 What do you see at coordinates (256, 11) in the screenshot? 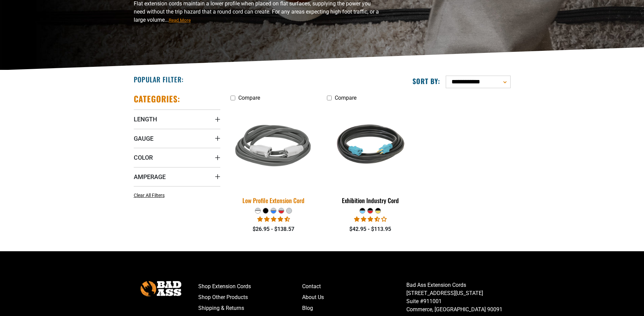
I see `span: Flat extension cords maintain a lower profile when placed on flat surfaces, supplying the power y...` at bounding box center [256, 11].